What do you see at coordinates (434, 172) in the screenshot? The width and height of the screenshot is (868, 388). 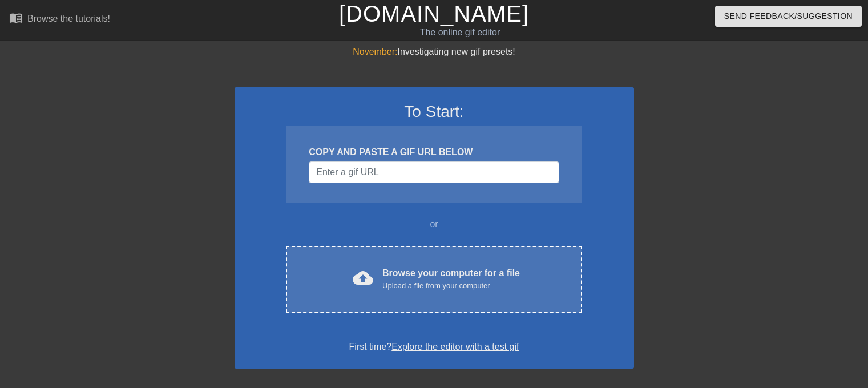 I see `input: Username` at bounding box center [434, 172].